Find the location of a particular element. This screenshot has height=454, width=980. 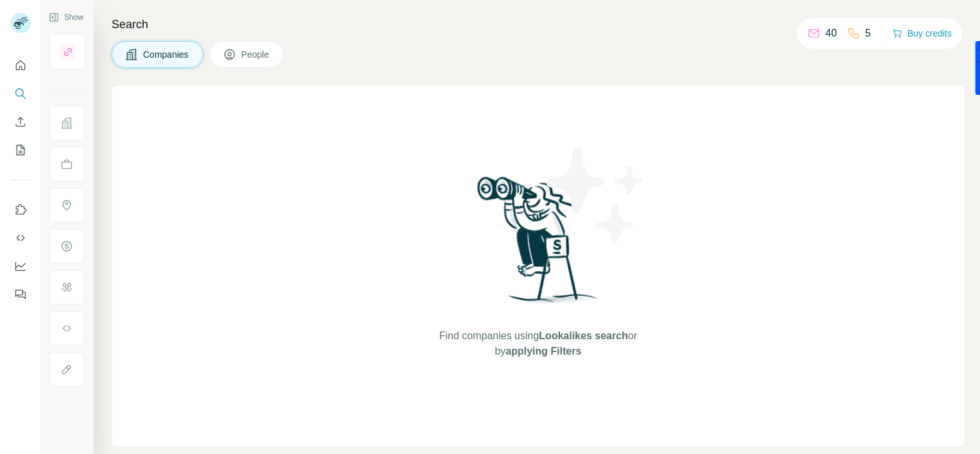

button: Search is located at coordinates (20, 94).